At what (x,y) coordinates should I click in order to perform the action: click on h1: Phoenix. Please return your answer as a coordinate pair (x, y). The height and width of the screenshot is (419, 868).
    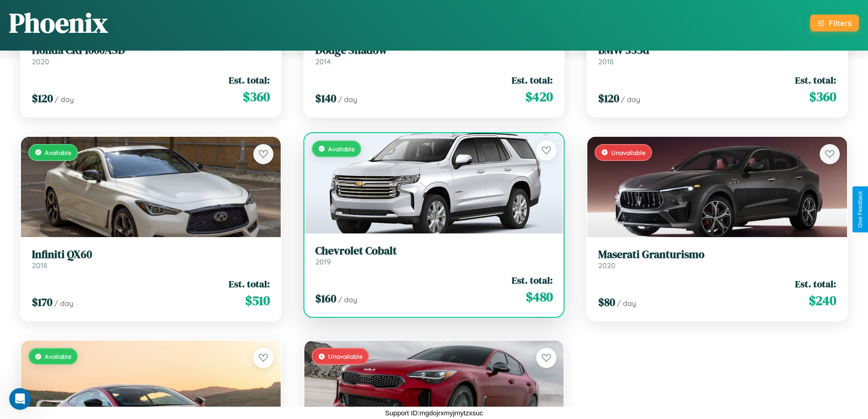
    Looking at the image, I should click on (59, 23).